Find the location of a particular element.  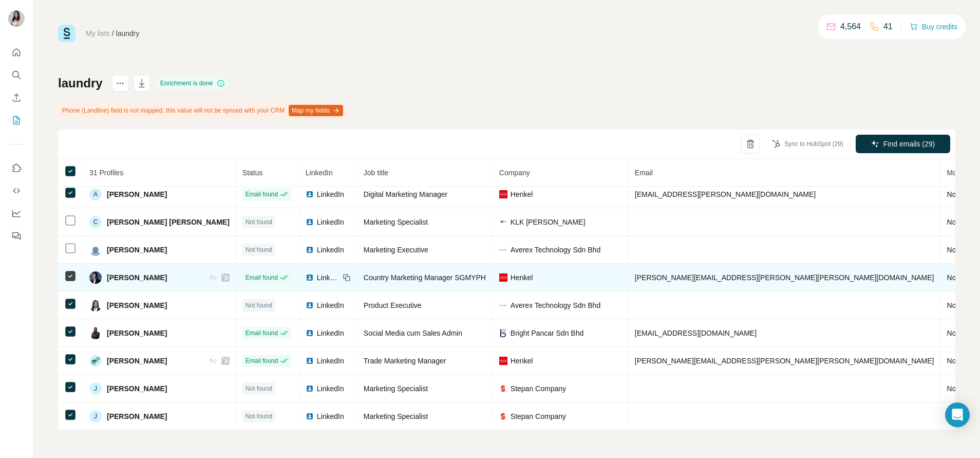

span: Company is located at coordinates (514, 173).